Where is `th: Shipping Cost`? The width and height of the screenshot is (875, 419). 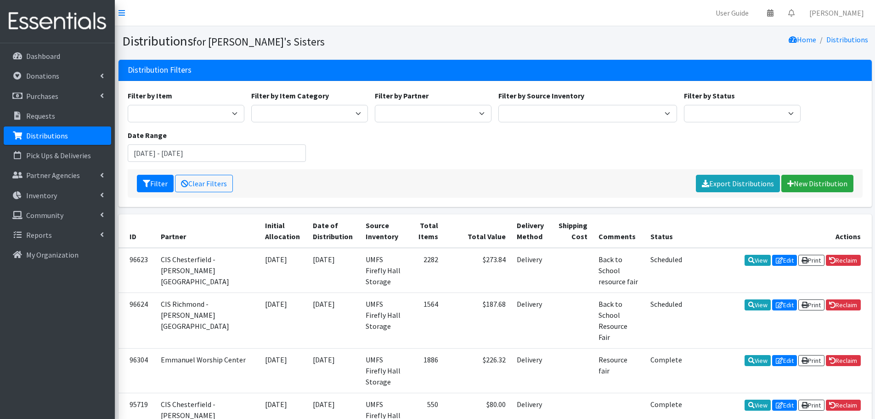 th: Shipping Cost is located at coordinates (573, 231).